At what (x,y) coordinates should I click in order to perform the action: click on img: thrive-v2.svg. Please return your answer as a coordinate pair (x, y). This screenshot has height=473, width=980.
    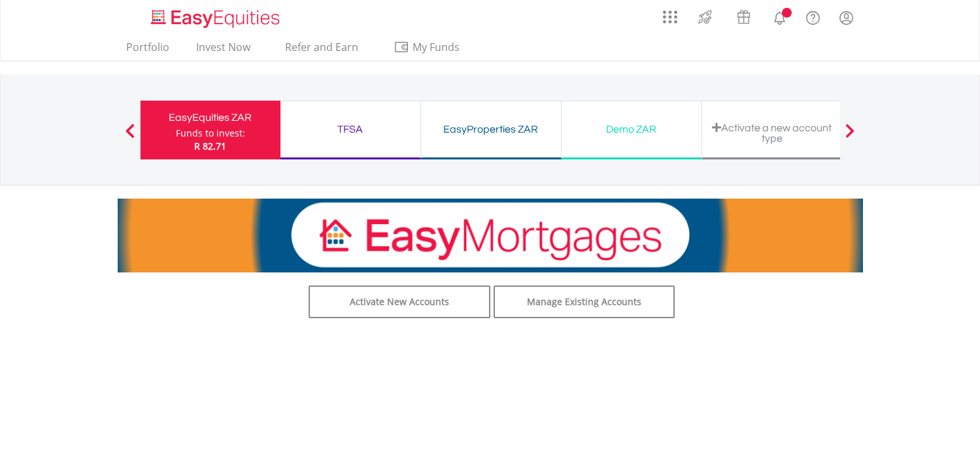
    Looking at the image, I should click on (705, 17).